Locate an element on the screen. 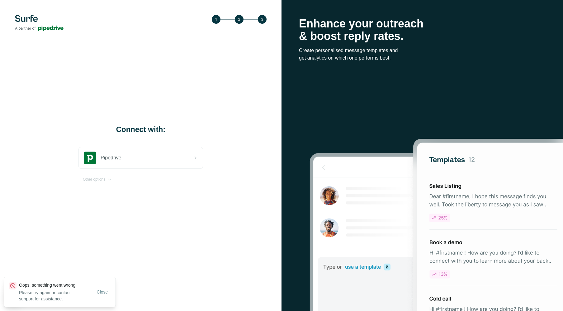 The width and height of the screenshot is (563, 311). p: get analytics on which one performs best. is located at coordinates (423, 58).